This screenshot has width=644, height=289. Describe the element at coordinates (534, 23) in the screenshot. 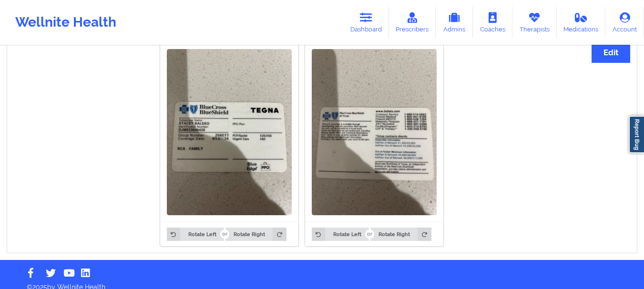

I see `a: Therapists` at that location.